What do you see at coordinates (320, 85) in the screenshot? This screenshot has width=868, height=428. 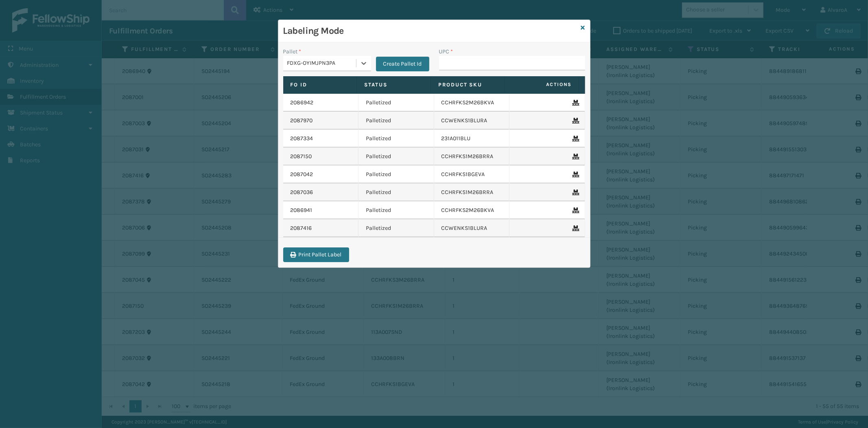 I see `label: Fo Id` at bounding box center [320, 85].